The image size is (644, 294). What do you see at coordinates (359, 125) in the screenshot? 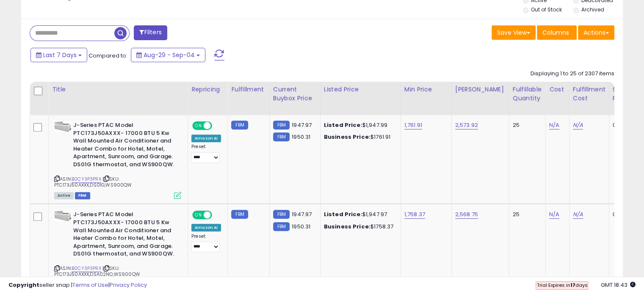
I see `div: $1,947.99` at bounding box center [359, 125].